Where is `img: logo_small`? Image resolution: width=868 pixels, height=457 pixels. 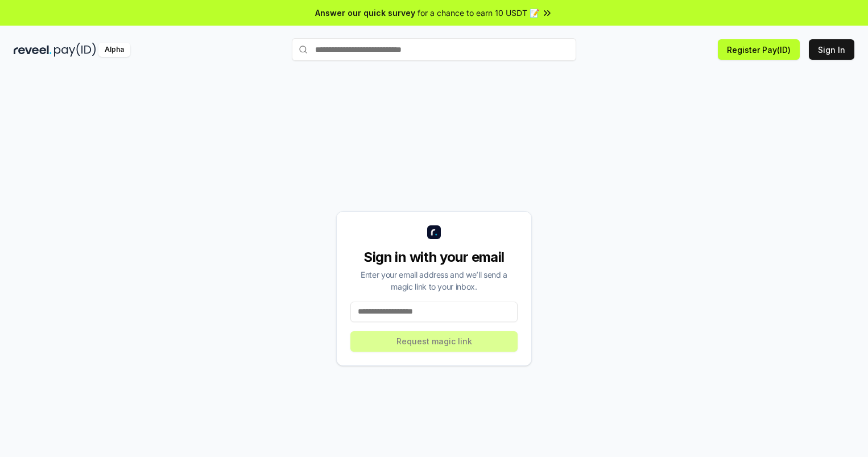
img: logo_small is located at coordinates (434, 232).